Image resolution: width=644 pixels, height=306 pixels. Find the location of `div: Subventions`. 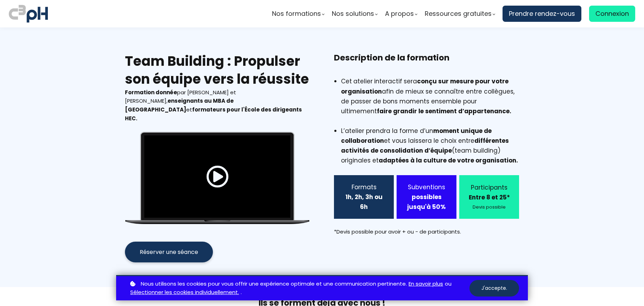

div: Subventions is located at coordinates (426, 187).